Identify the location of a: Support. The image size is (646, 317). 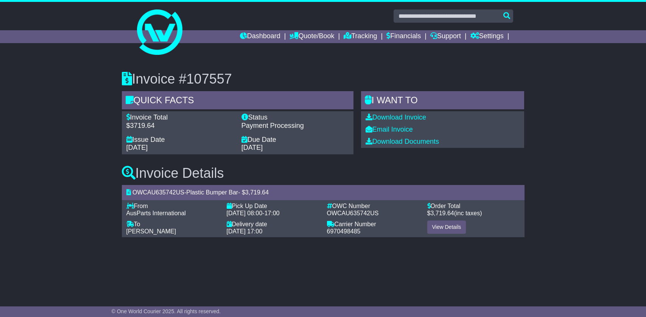
(446, 37).